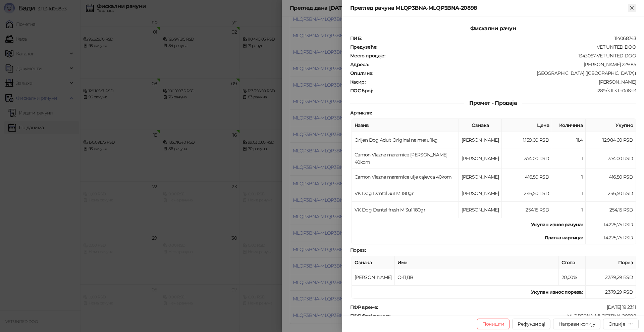 The height and width of the screenshot is (332, 644). I want to click on strong: Адреса :, so click(359, 65).